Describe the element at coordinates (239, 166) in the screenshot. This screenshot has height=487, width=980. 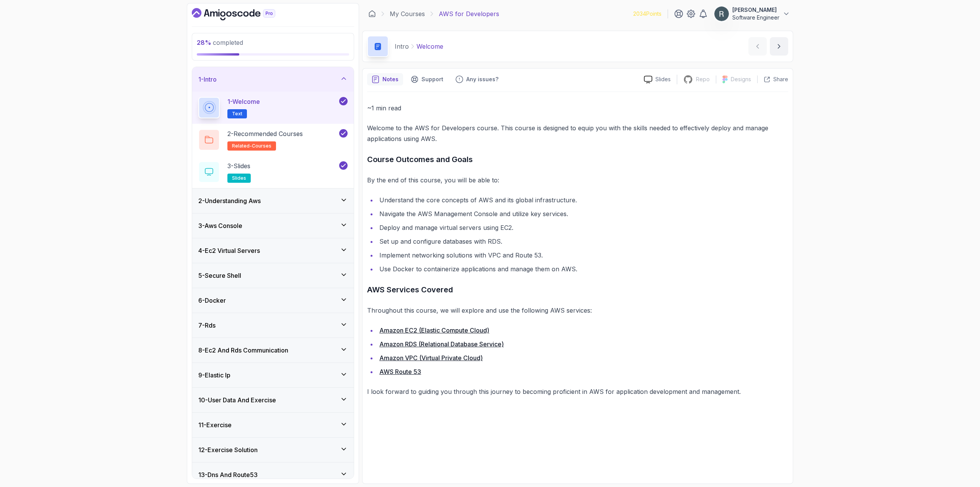
I see `p: 3 - Slides` at that location.